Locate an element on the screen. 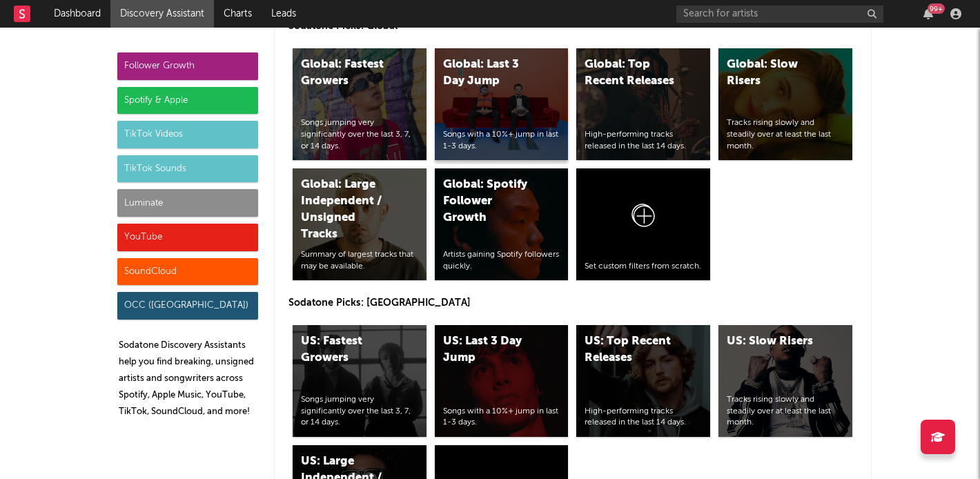 The width and height of the screenshot is (980, 479). div: Luminate is located at coordinates (187, 203).